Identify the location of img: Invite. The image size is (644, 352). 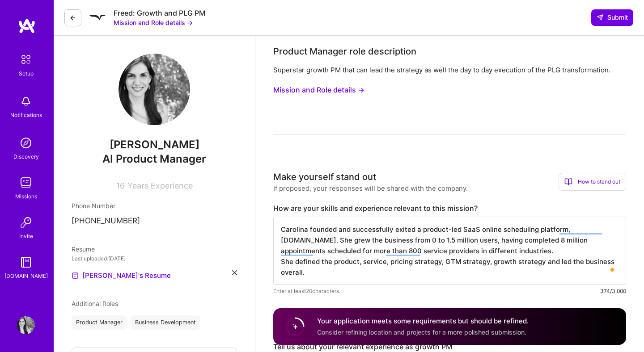
(26, 223).